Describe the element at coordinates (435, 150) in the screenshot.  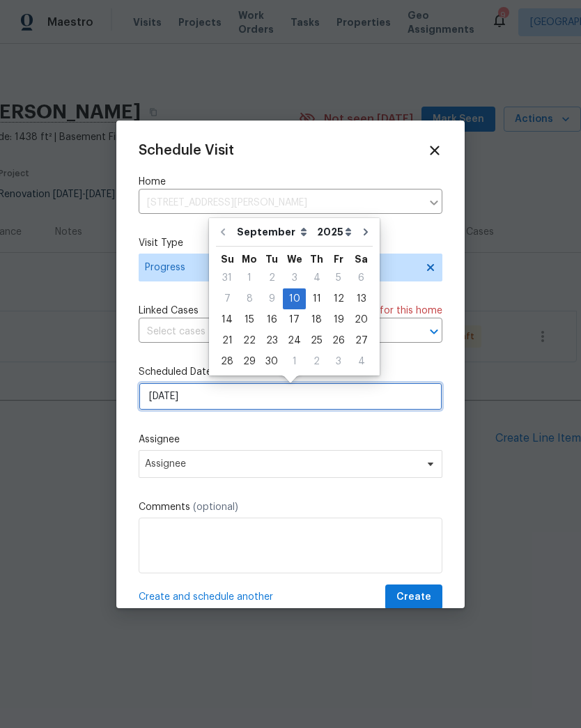
I see `span: Close` at that location.